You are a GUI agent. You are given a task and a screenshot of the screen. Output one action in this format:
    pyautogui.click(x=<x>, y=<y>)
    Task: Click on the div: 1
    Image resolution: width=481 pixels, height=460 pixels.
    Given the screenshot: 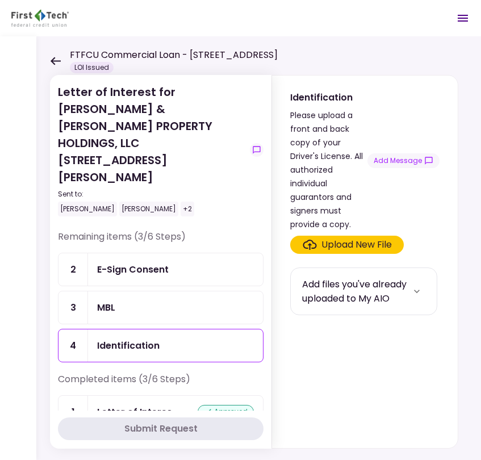 What is the action you would take?
    pyautogui.click(x=73, y=411)
    